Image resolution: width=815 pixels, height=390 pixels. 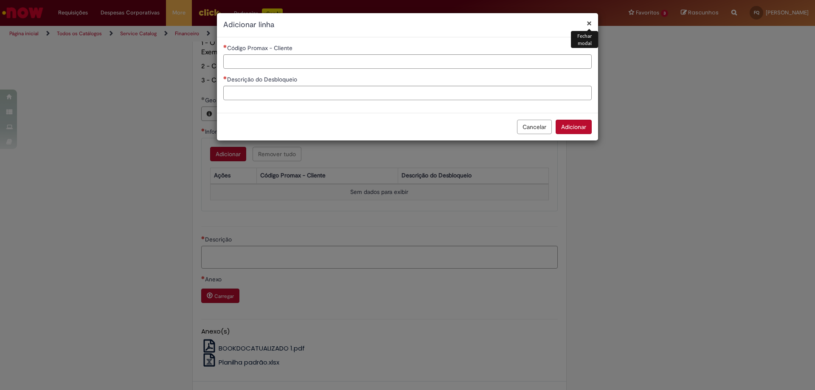 I want to click on button: Fechar modal, so click(x=589, y=23).